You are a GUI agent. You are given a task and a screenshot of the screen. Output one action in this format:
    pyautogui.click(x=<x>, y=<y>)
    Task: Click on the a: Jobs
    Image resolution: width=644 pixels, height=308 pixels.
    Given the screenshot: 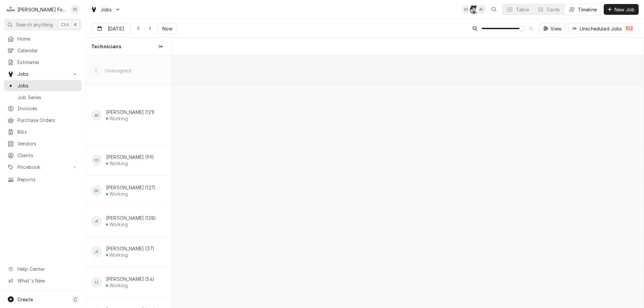 What is the action you would take?
    pyautogui.click(x=42, y=85)
    